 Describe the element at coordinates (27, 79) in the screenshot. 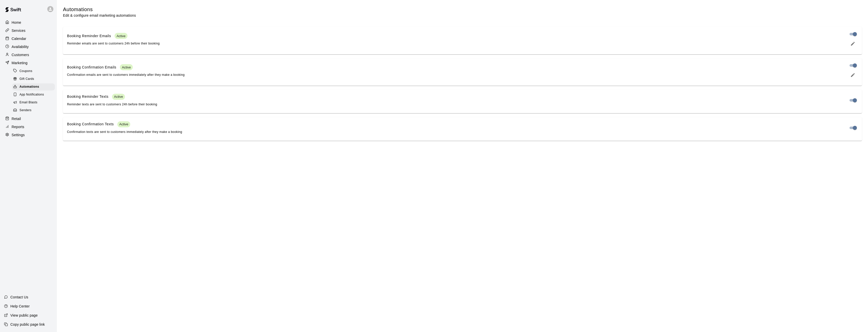

I see `span: Gift Cards` at that location.